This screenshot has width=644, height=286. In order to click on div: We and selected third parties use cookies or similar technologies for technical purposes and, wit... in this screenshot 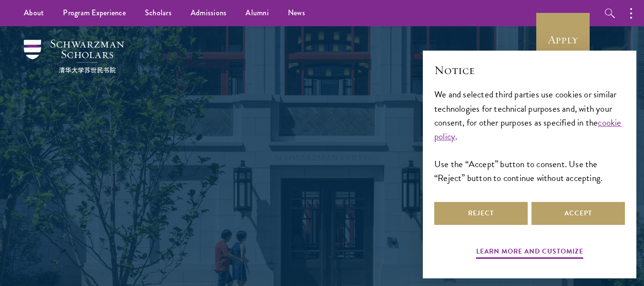, I will do `click(530, 136)`.